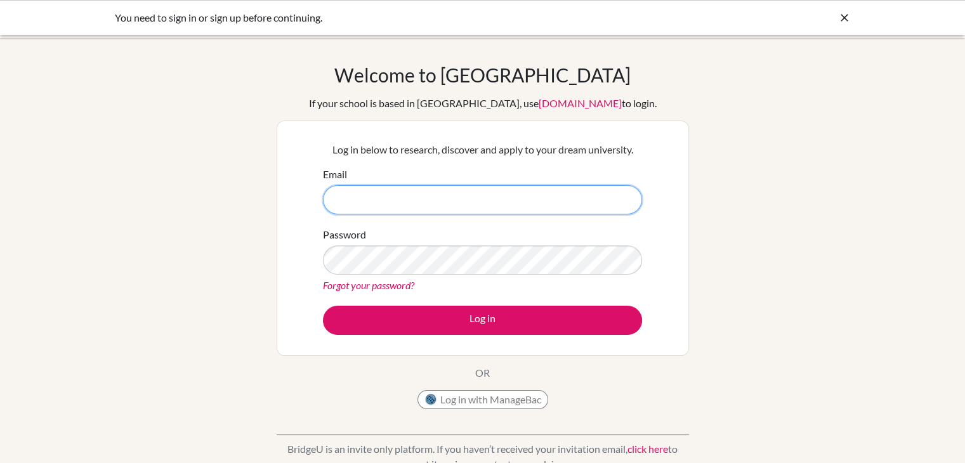 The image size is (965, 463). Describe the element at coordinates (482, 373) in the screenshot. I see `p: OR` at that location.